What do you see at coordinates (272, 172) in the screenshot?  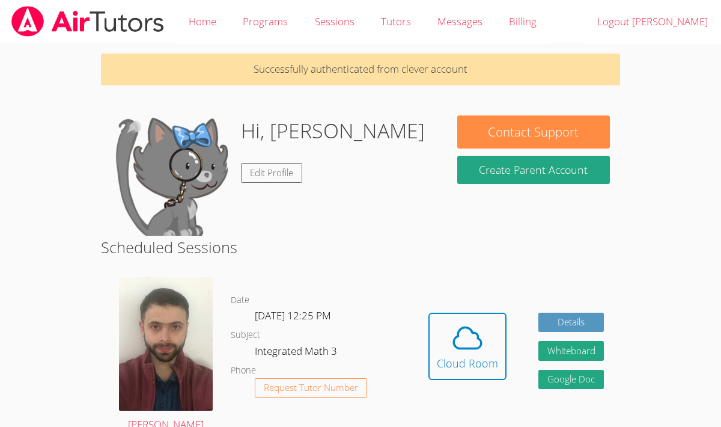 I see `a: Edit Profile` at bounding box center [272, 172].